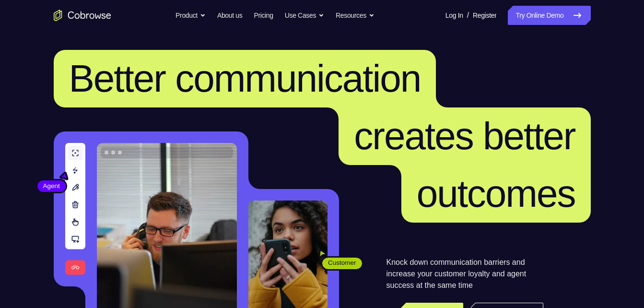 This screenshot has width=644, height=308. I want to click on button: Product, so click(191, 15).